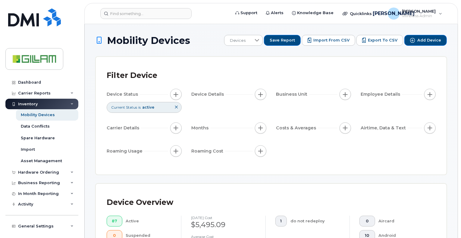 This screenshot has height=238, width=461. Describe the element at coordinates (281, 221) in the screenshot. I see `button: 1` at that location.